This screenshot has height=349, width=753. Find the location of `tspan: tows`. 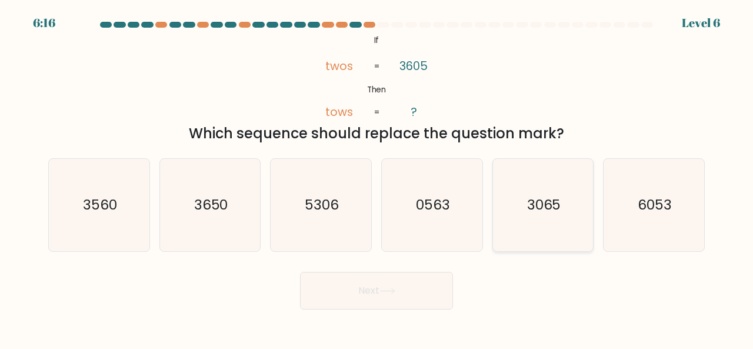

tspan: tows is located at coordinates (339, 112).